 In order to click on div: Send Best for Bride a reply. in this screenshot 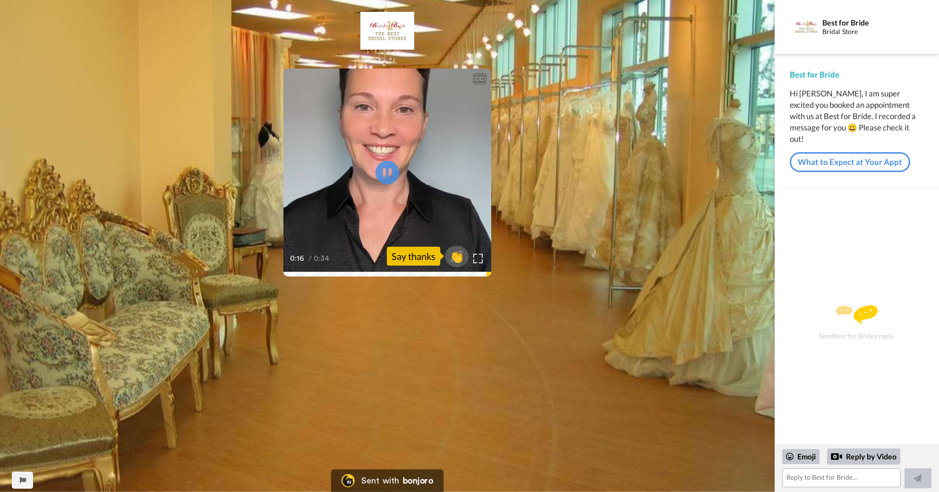, I will do `click(857, 322)`.